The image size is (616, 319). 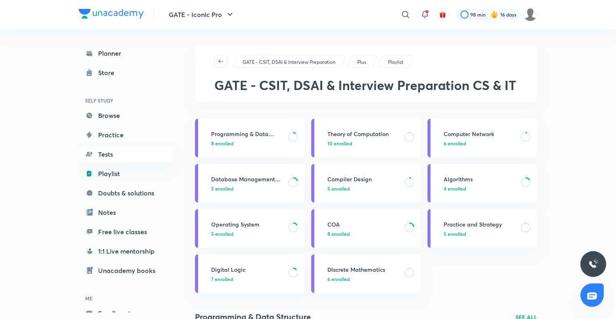 I want to click on a: GATE - CSIT, DSAI & Interview Preparation, so click(x=289, y=62).